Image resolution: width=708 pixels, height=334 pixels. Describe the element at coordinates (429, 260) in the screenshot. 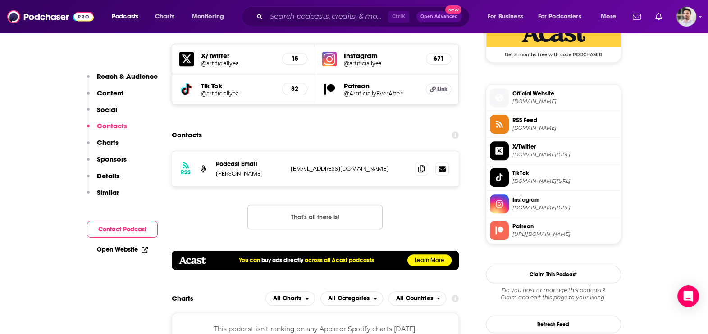

I see `a: Learn More` at that location.